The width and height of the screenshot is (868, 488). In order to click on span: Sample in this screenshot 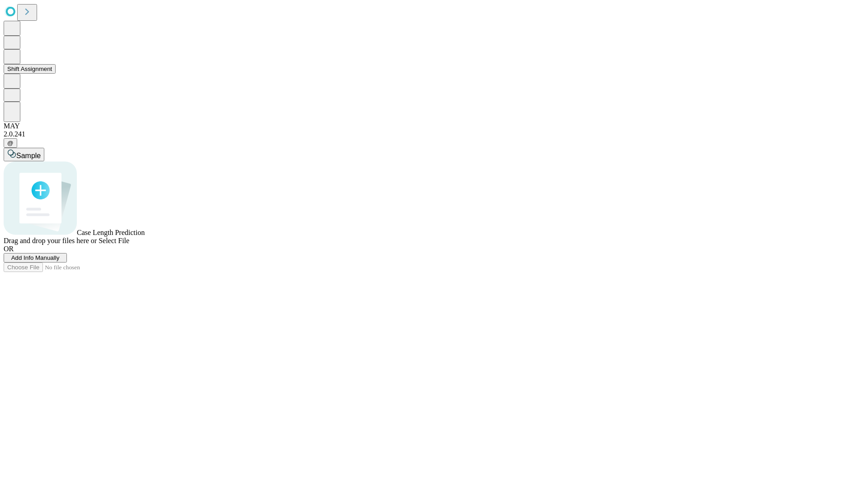, I will do `click(28, 155)`.